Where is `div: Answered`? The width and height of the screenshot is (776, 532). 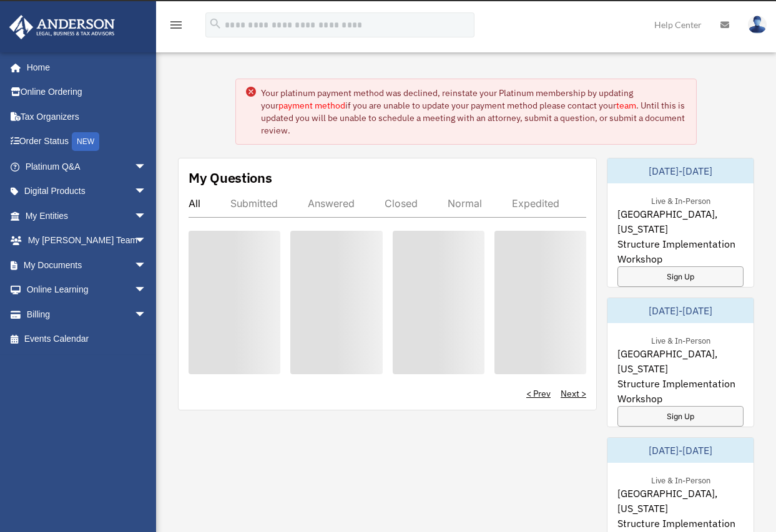
div: Answered is located at coordinates (331, 203).